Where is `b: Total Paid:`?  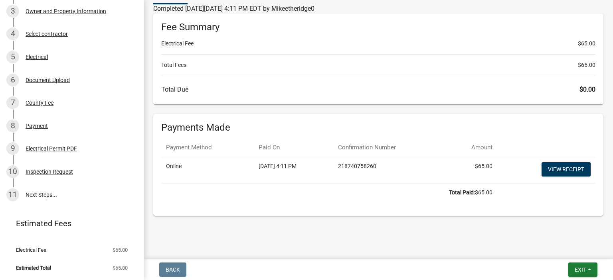 b: Total Paid: is located at coordinates (462, 193).